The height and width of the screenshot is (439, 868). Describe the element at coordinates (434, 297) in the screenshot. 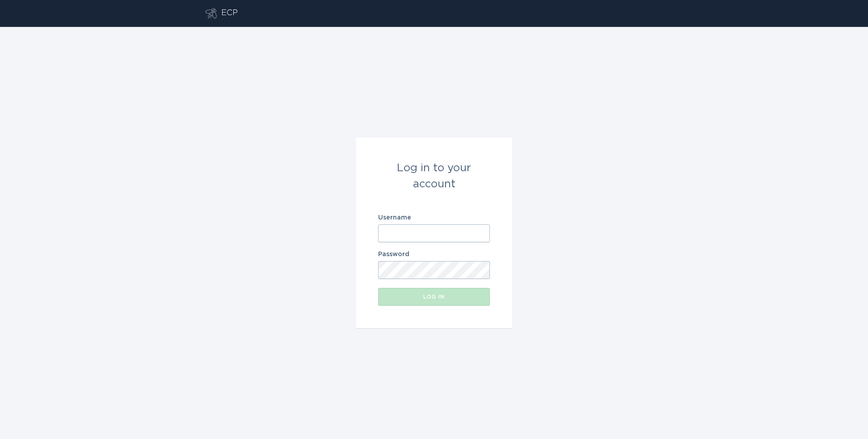

I see `button: Log in` at that location.